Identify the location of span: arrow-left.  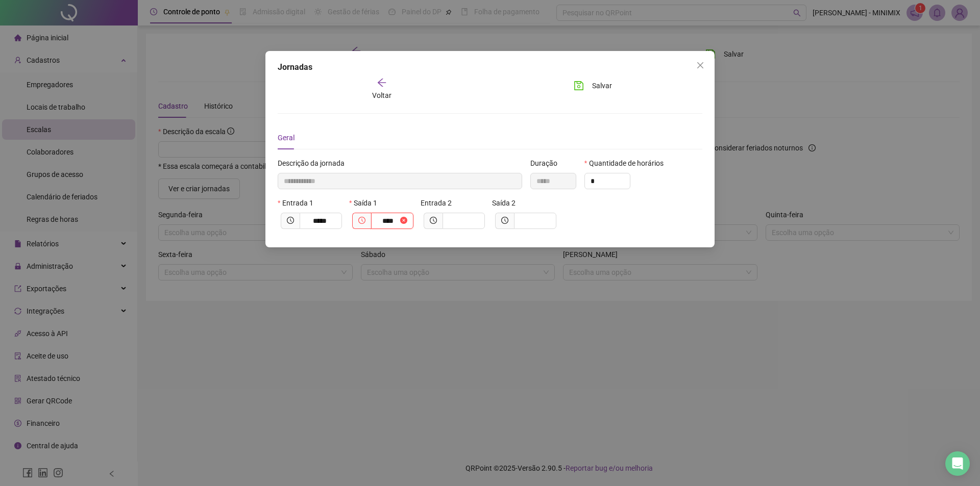
(382, 82).